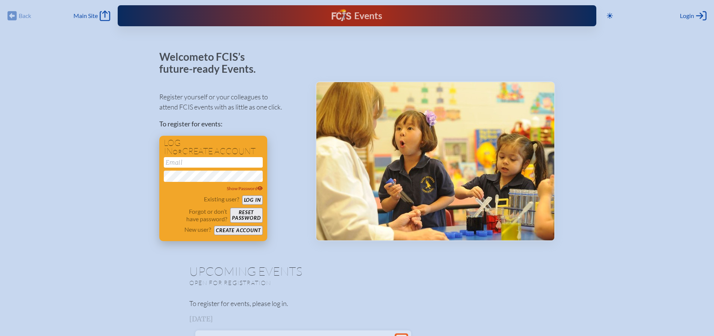  Describe the element at coordinates (357, 16) in the screenshot. I see `div: FCIS Events — Future ready` at that location.